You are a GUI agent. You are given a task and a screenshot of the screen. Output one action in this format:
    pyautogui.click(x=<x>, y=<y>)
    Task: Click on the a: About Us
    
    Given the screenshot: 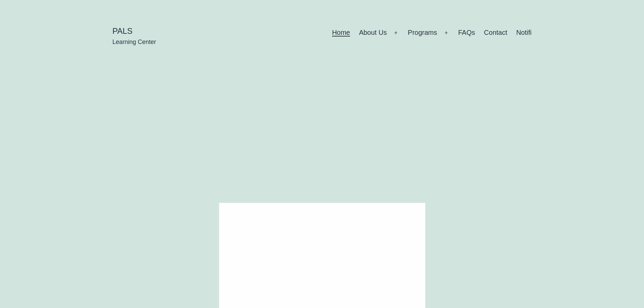 What is the action you would take?
    pyautogui.click(x=373, y=33)
    